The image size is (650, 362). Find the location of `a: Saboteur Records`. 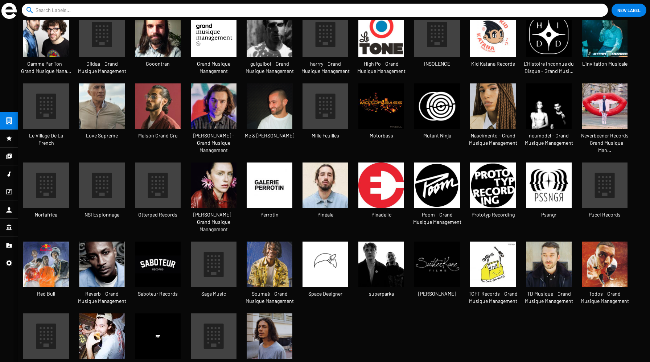

a: Saboteur Records is located at coordinates (158, 274).